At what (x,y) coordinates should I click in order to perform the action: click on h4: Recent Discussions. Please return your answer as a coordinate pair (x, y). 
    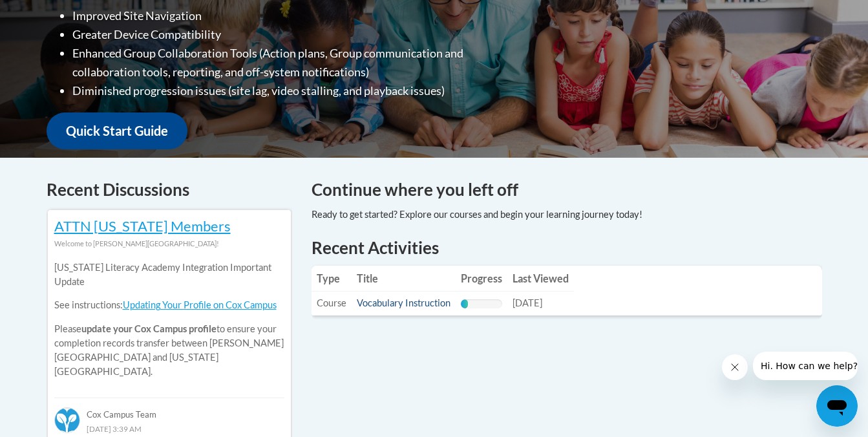
    Looking at the image, I should click on (170, 189).